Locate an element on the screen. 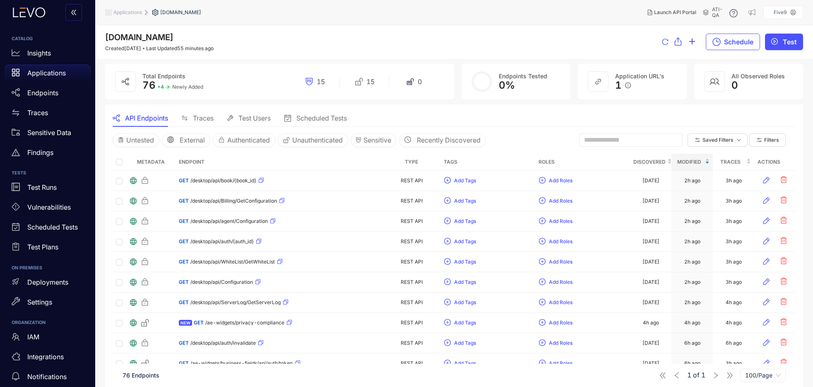 Image resolution: width=813 pixels, height=387 pixels. button: reload is located at coordinates (665, 42).